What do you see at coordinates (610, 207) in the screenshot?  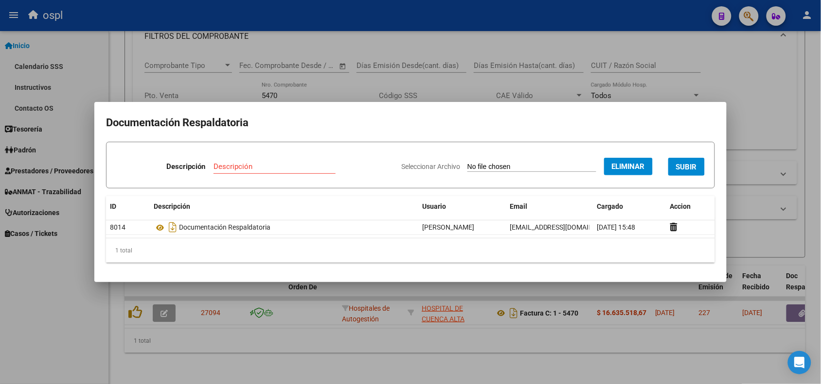 I see `span: Cargado` at bounding box center [610, 207].